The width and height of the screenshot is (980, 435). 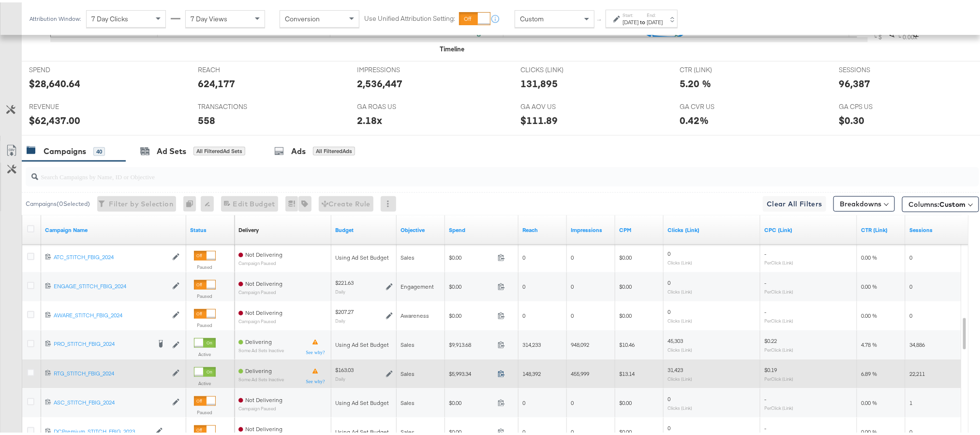 I want to click on span: GA CVR US, so click(x=716, y=104).